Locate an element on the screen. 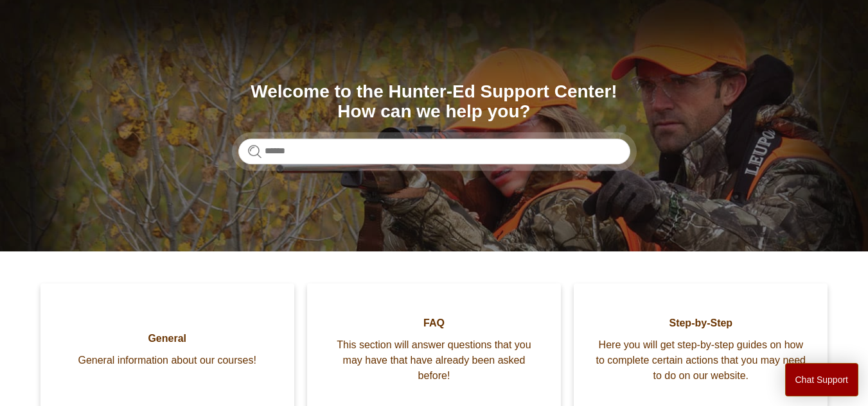  span: FAQ is located at coordinates (434, 323).